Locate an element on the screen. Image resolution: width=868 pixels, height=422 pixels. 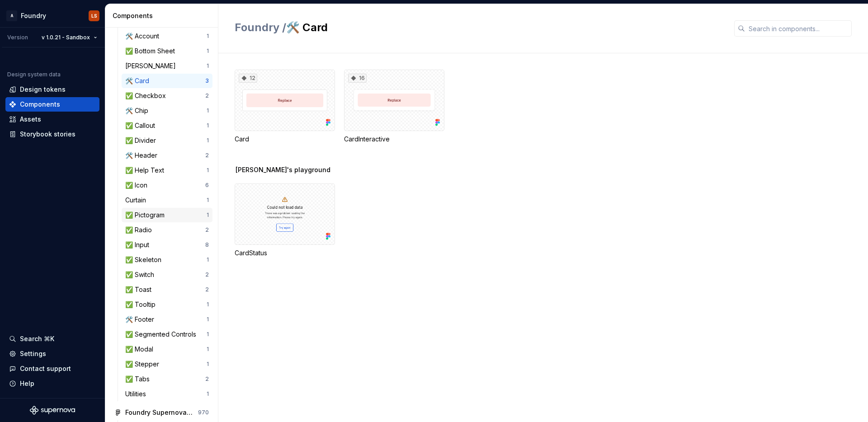
div: ✅ Input is located at coordinates (139, 245).